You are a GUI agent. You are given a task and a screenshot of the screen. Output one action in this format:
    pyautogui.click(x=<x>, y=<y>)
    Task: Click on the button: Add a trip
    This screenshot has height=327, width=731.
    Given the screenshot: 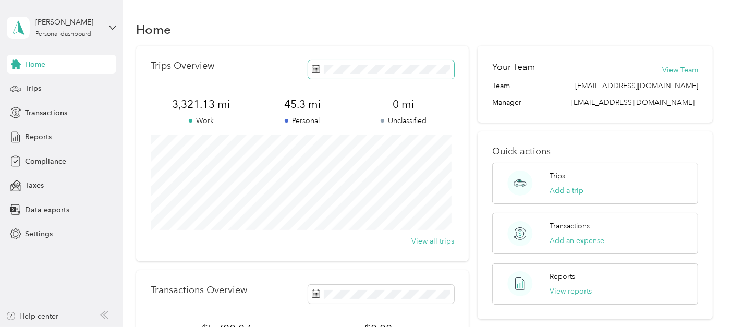 What is the action you would take?
    pyautogui.click(x=566, y=190)
    